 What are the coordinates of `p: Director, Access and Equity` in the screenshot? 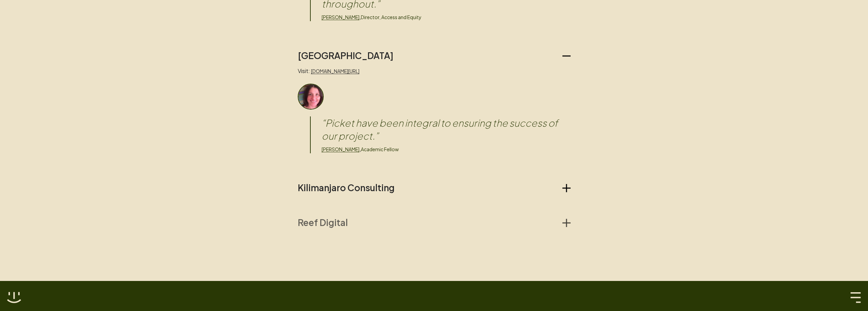 It's located at (391, 17).